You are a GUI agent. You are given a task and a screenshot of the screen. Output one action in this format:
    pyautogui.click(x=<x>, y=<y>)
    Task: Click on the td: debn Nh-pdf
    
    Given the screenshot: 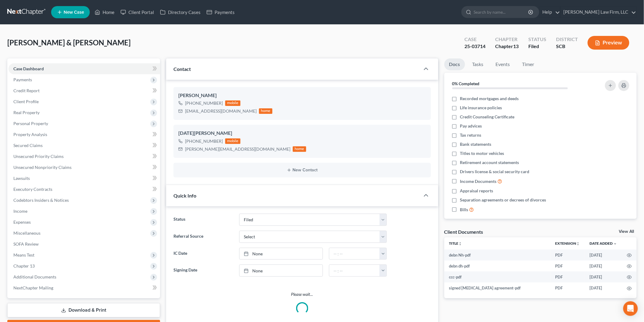 What is the action you would take?
    pyautogui.click(x=498, y=255)
    